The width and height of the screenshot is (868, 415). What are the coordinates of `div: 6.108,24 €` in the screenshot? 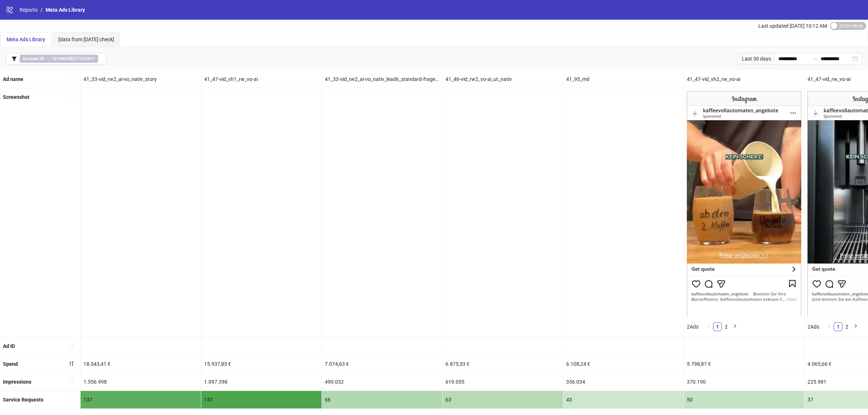 It's located at (623, 364).